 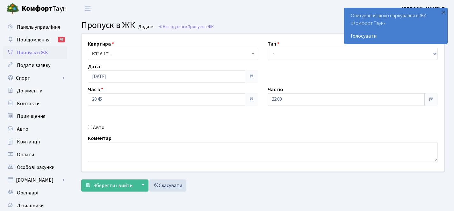 I want to click on span: Приміщення, so click(x=31, y=116).